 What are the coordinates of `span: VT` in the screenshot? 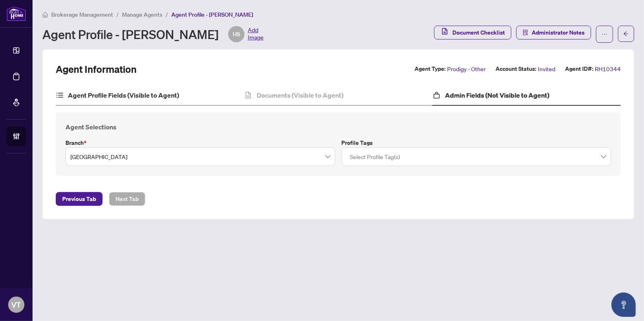 It's located at (16, 305).